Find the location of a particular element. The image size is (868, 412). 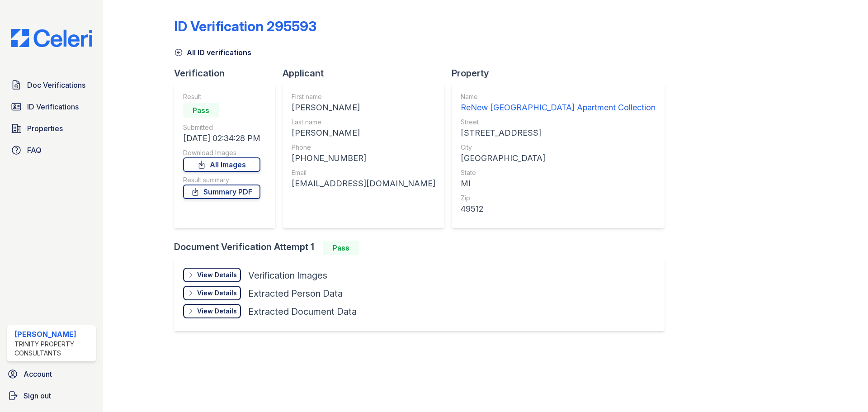

img: CE_Logo_Blue-a8612792a0a2168367f1c8372b55b34899dd931a85d93a1a3d3e32e68fde9ad4.png is located at coordinates (52, 38).